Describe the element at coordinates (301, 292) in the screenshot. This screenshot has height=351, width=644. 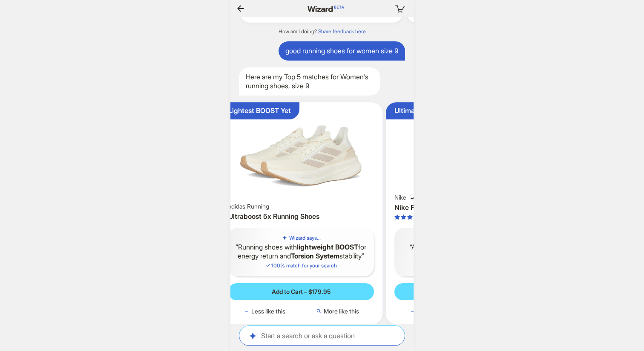
I see `button: Add to Cart – $179.95` at that location.